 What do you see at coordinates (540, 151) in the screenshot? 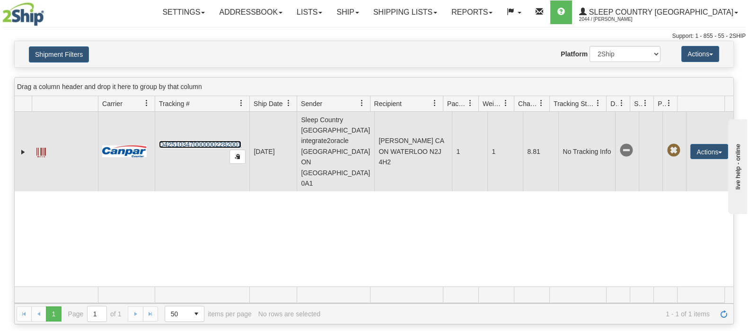
I see `td: 8.81` at bounding box center [540, 151].